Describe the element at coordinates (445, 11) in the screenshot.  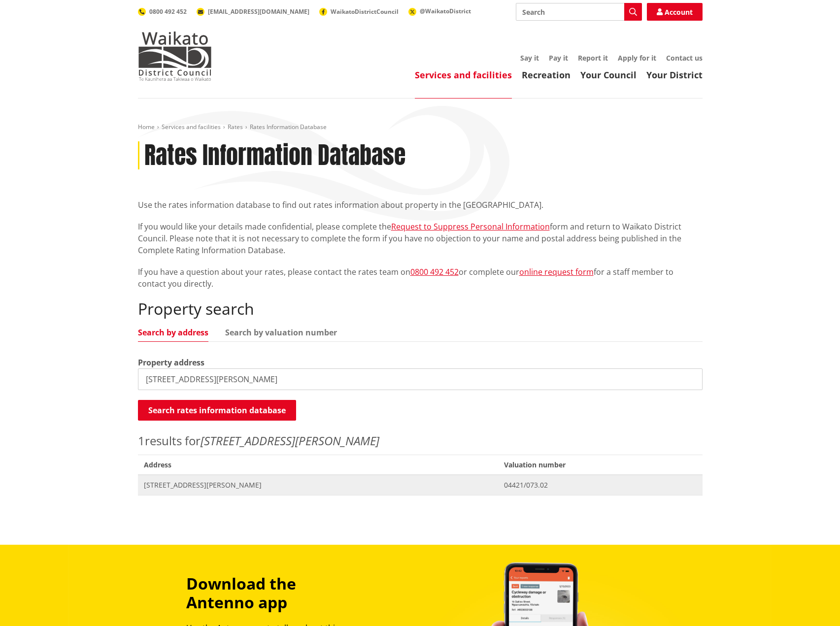
I see `span: @WaikatoDistrict` at that location.